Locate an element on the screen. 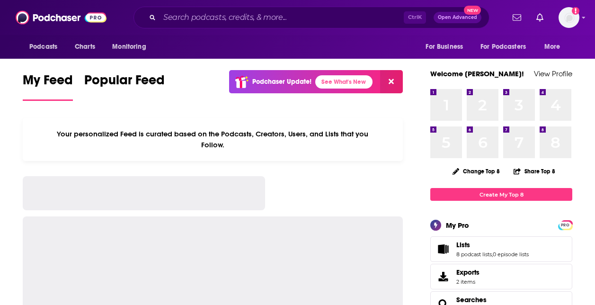  span: For Business is located at coordinates (444, 47).